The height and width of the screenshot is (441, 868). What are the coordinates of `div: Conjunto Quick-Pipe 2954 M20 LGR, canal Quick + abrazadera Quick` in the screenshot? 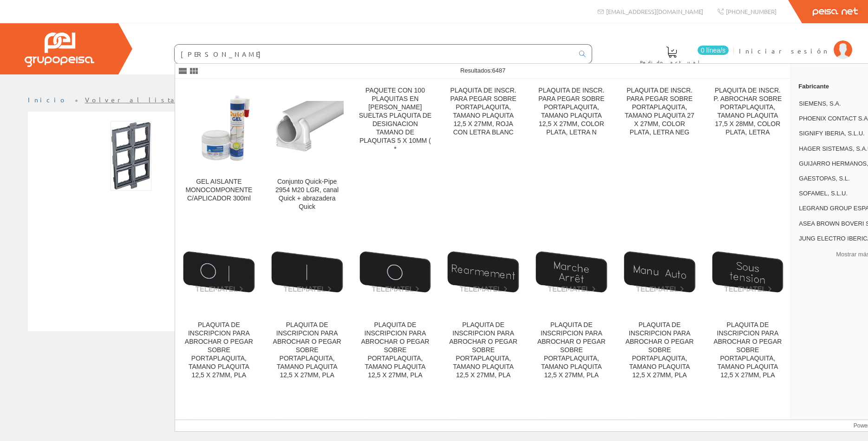 It's located at (307, 195).